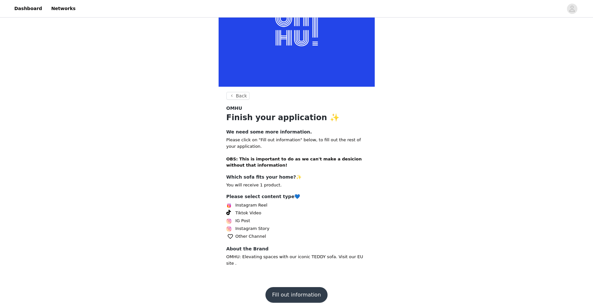  Describe the element at coordinates (251, 237) in the screenshot. I see `span: Other Channel` at that location.